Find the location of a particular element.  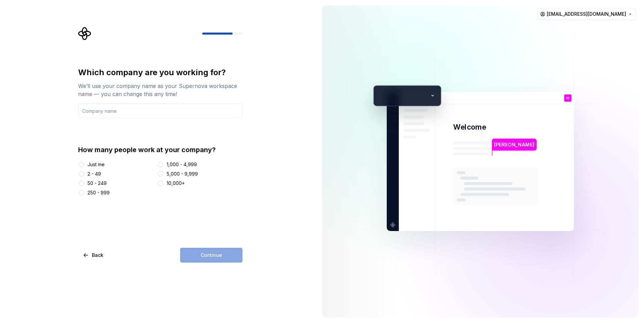

div: 10,000+ is located at coordinates (176, 183).